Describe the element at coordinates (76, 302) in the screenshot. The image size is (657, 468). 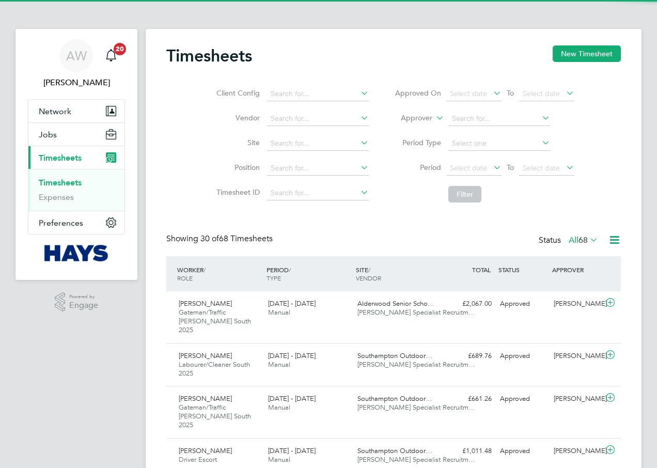
I see `a: Powered byEngage` at that location.